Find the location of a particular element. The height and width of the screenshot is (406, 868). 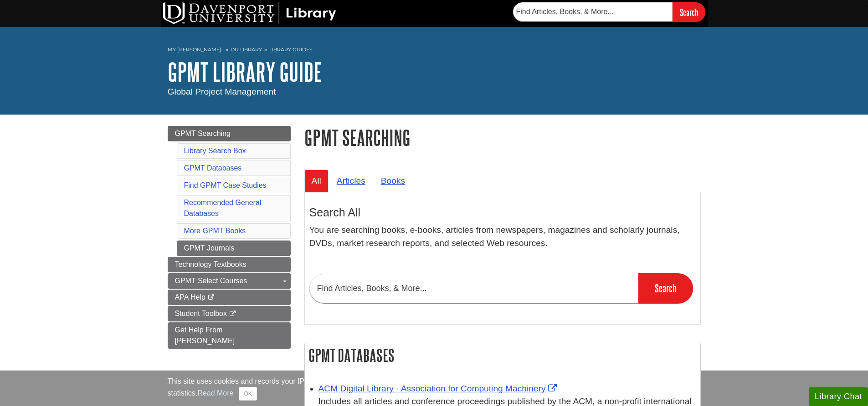

h1: GPMT Searching is located at coordinates (502, 138).